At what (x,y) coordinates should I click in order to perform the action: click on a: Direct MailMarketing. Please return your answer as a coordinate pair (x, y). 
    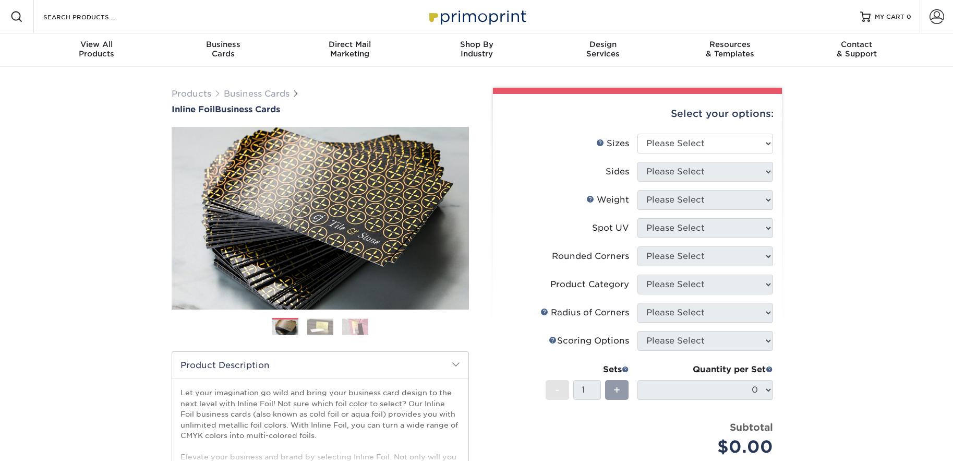
    Looking at the image, I should click on (350, 50).